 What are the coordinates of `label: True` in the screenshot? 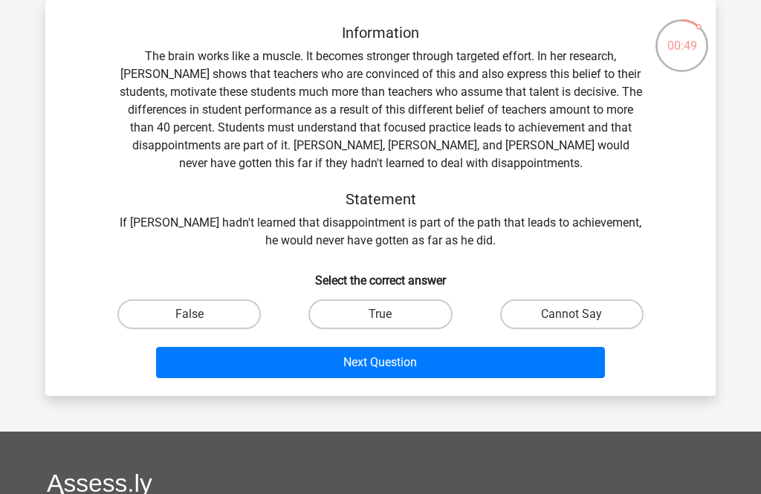 It's located at (380, 314).